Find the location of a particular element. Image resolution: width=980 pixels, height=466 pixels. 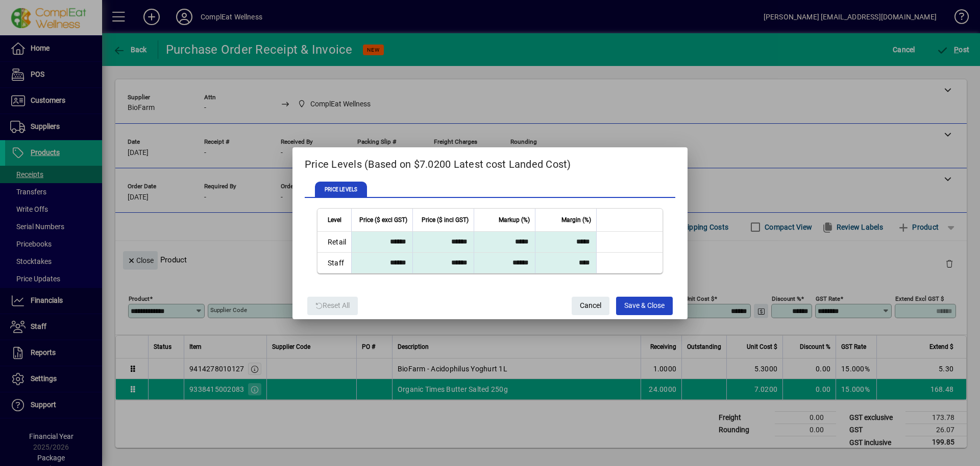

h2: Price Levels (Based on $7.0200 Latest cost Landed Cost) is located at coordinates (490, 162).